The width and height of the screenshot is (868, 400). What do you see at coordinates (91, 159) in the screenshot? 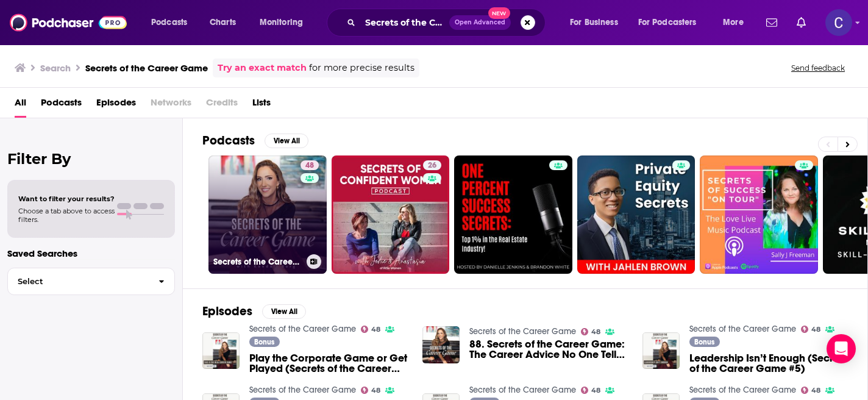
I see `h2: Filter By` at bounding box center [91, 159].